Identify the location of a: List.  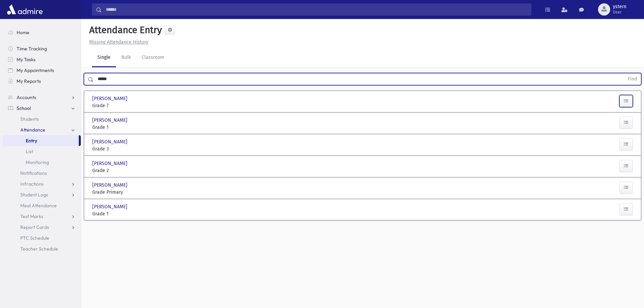
(42, 151).